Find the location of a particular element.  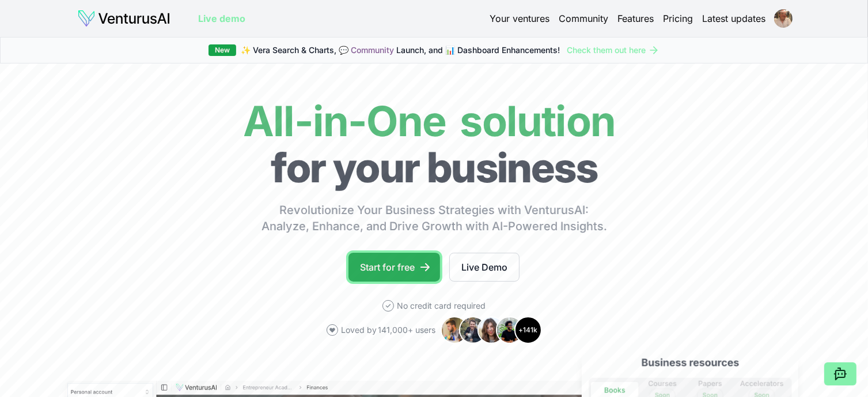

a: Live Demo is located at coordinates (484, 267).